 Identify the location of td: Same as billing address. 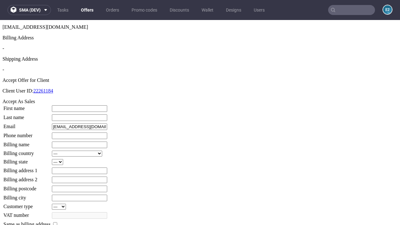
(27, 204).